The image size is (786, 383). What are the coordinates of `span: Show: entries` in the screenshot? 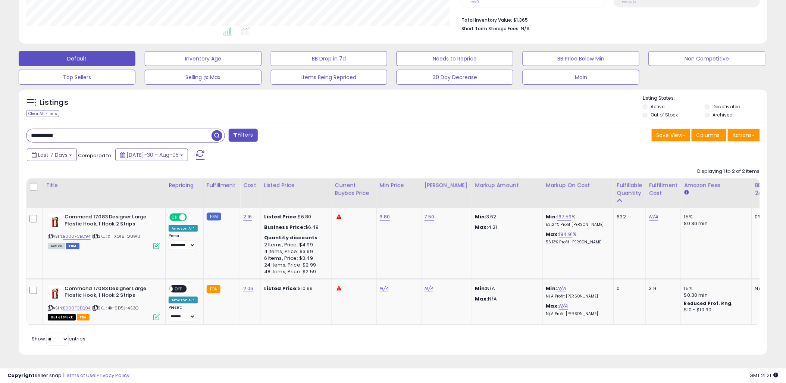 It's located at (59, 339).